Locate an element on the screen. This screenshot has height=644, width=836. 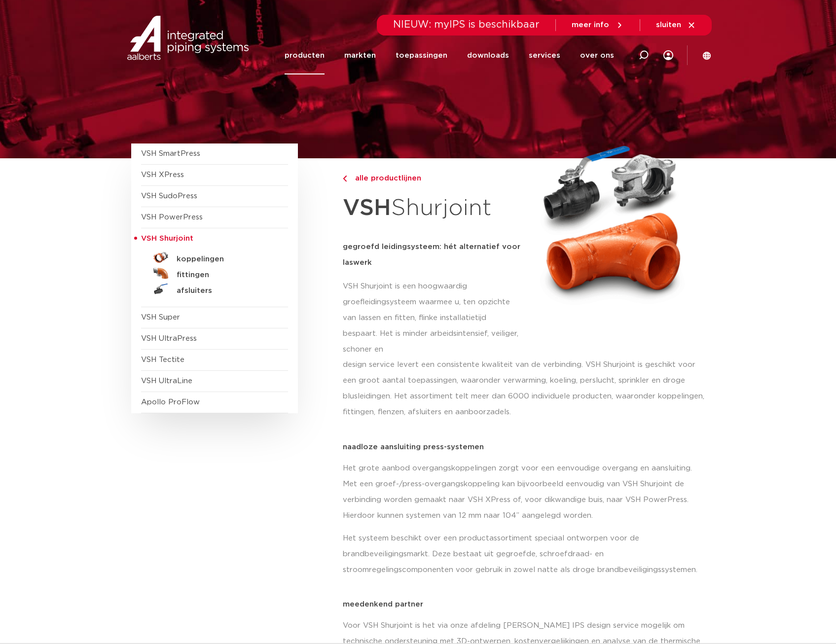
a: alle productlijnen is located at coordinates (432, 179).